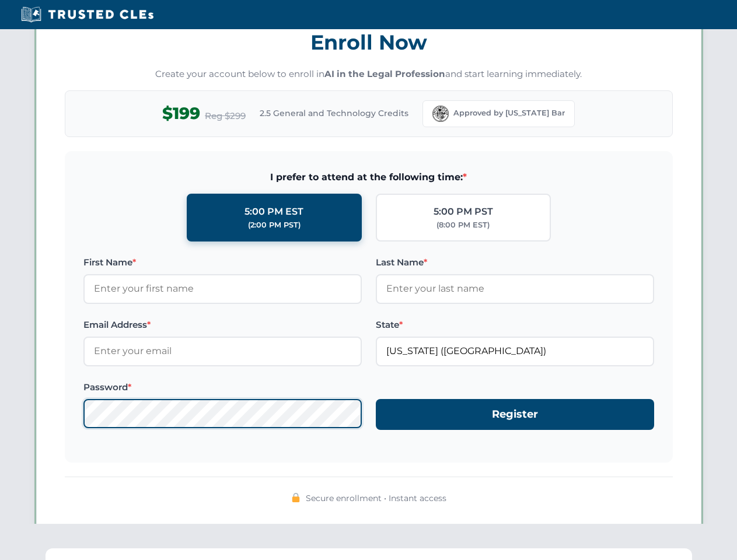 Image resolution: width=737 pixels, height=560 pixels. I want to click on strong: AI in the Legal Profession, so click(385, 74).